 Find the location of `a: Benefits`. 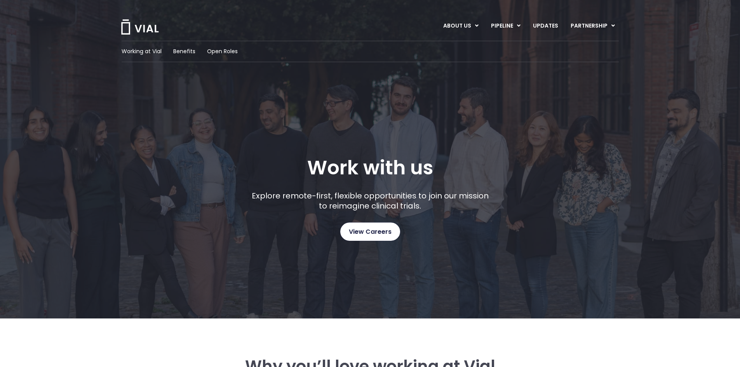

a: Benefits is located at coordinates (184, 51).